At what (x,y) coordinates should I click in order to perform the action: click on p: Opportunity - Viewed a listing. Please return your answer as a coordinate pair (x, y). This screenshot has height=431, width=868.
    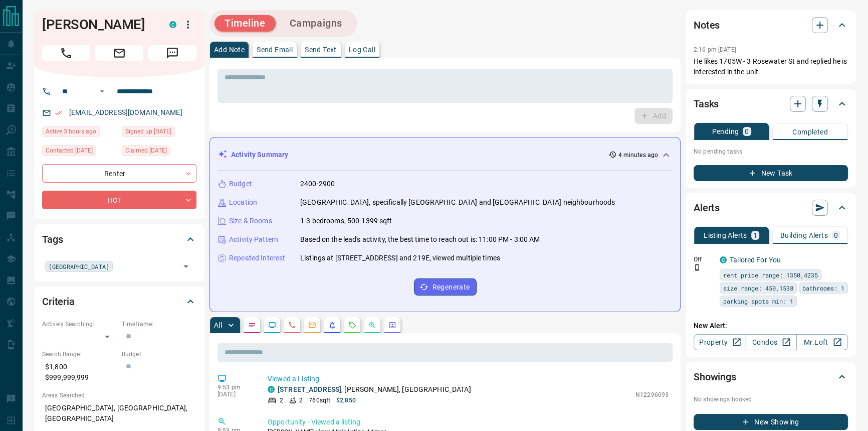
    Looking at the image, I should click on (468, 422).